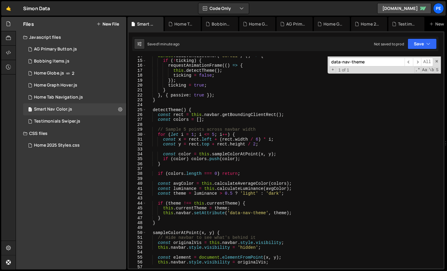  What do you see at coordinates (431, 70) in the screenshot?
I see `span: Whole Word Search` at bounding box center [431, 70].